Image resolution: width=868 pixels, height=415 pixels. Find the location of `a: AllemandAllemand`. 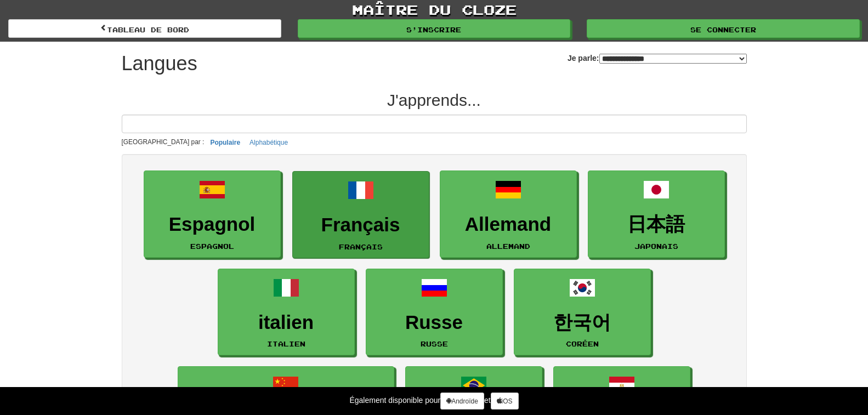

a: AllemandAllemand is located at coordinates (508, 214).